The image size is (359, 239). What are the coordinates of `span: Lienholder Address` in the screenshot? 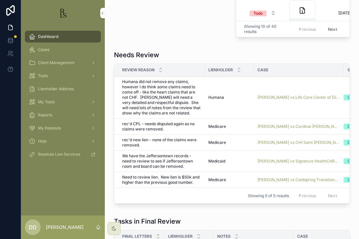 It's located at (56, 89).